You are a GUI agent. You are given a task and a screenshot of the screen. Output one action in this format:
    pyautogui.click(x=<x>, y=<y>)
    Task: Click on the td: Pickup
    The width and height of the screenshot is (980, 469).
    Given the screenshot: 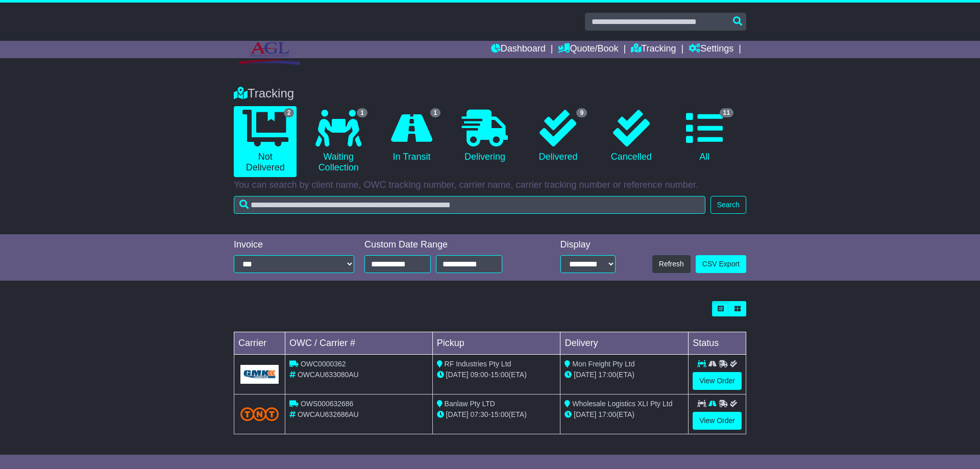 What is the action you would take?
    pyautogui.click(x=496, y=343)
    